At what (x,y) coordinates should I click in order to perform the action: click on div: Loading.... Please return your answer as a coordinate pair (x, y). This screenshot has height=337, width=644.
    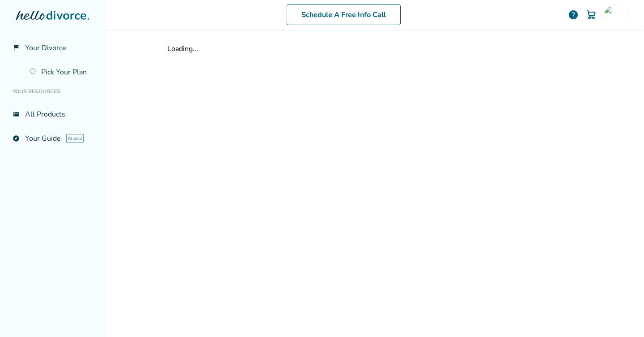
    Looking at the image, I should click on (375, 49).